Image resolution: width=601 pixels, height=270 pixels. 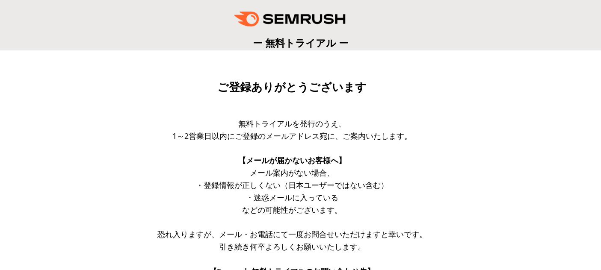 What do you see at coordinates (292, 87) in the screenshot?
I see `span: ご登録ありがとうございます` at bounding box center [292, 87].